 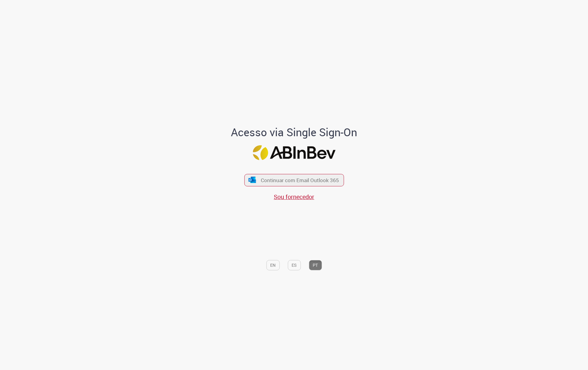 I want to click on a: Sou fornecedor, so click(x=294, y=197).